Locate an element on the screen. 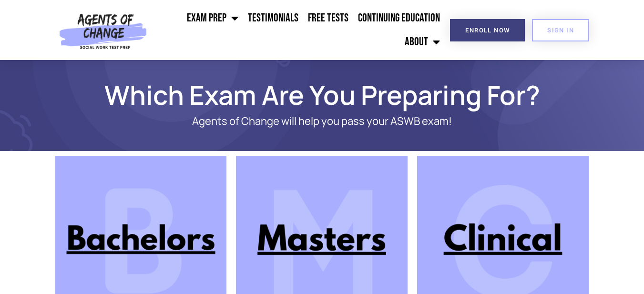 This screenshot has width=644, height=294. span: SIGN IN is located at coordinates (561, 30).